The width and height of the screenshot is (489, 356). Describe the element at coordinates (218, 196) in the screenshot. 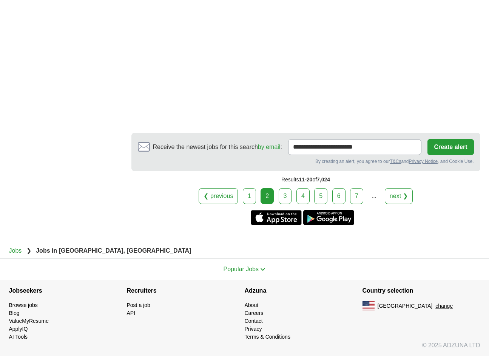

I see `a: ❮ previous` at that location.